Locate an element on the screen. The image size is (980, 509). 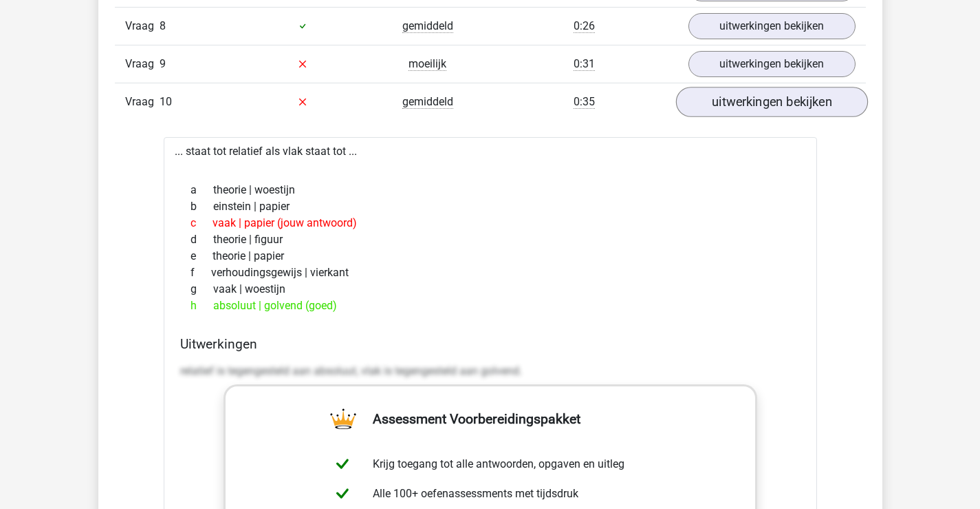
span: 0:31 is located at coordinates (584, 64).